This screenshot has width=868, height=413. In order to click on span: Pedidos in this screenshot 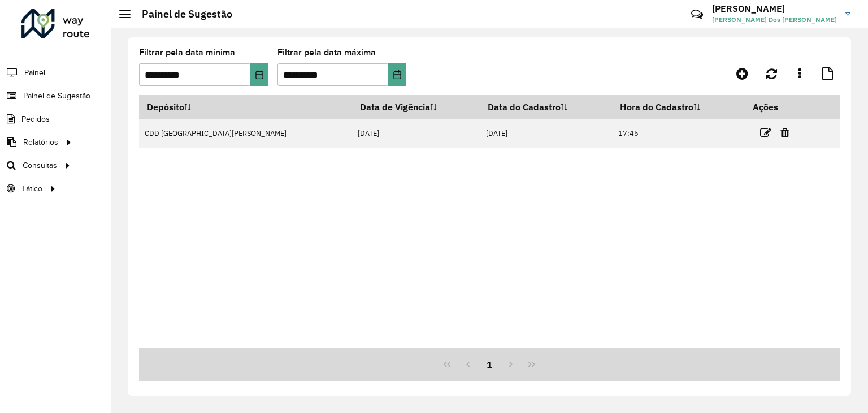, I will do `click(36, 119)`.